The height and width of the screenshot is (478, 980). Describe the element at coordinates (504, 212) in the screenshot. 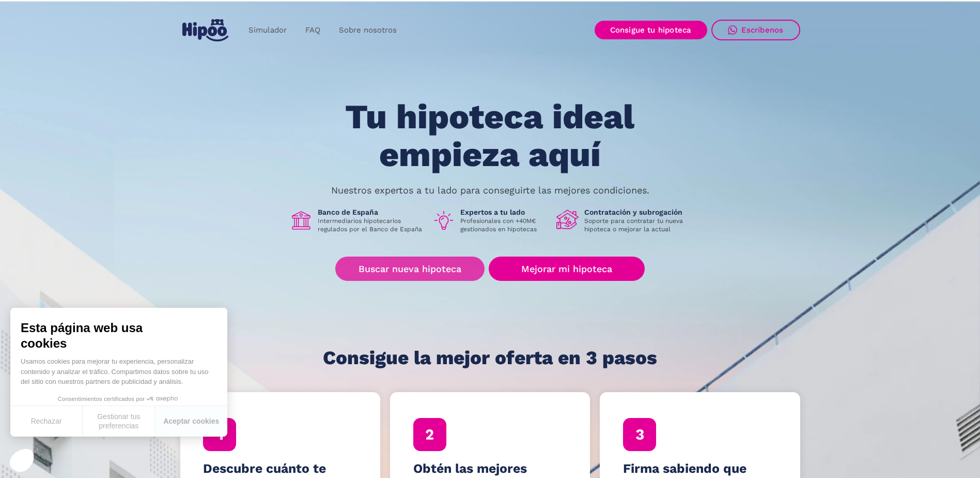

I see `h1: Expertos a tu lado` at that location.